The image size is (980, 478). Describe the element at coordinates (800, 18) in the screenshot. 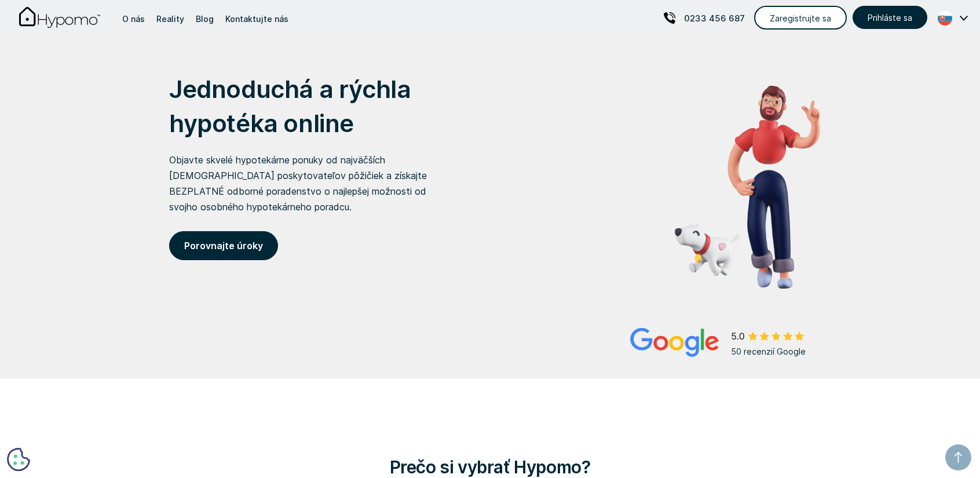

I see `a: Zaregistrujte sa` at that location.